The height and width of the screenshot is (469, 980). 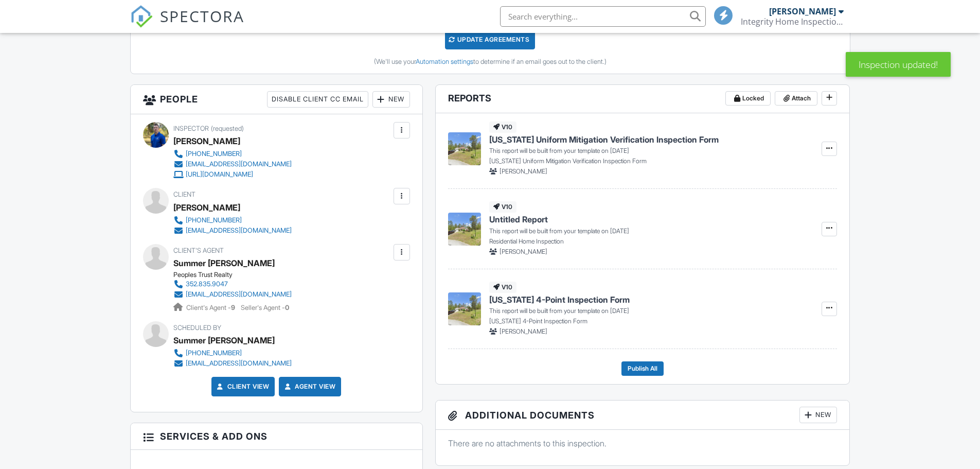 What do you see at coordinates (445, 61) in the screenshot?
I see `a: Automation settings` at bounding box center [445, 61].